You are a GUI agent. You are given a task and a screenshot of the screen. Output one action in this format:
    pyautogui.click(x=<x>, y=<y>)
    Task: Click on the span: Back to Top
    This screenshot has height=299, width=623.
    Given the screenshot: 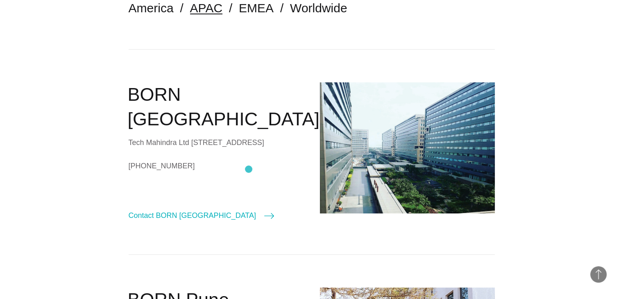 What is the action you would take?
    pyautogui.click(x=598, y=274)
    